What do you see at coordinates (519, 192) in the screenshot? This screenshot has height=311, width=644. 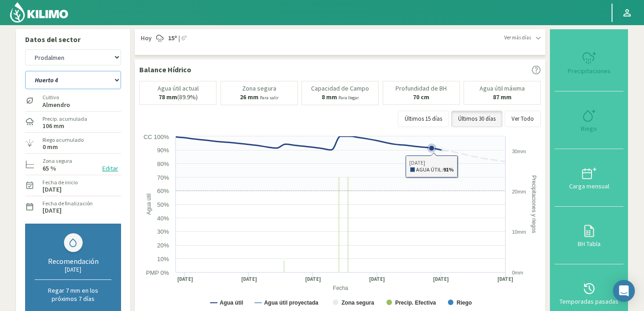 I see `text: 20mm` at bounding box center [519, 192].